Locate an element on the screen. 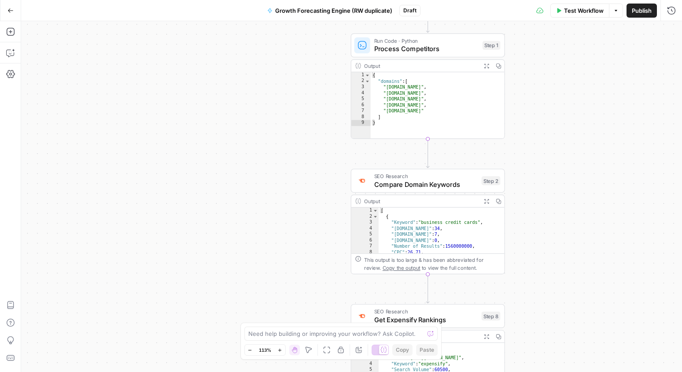 The width and height of the screenshot is (682, 372). span: Process Competitors is located at coordinates (426, 49).